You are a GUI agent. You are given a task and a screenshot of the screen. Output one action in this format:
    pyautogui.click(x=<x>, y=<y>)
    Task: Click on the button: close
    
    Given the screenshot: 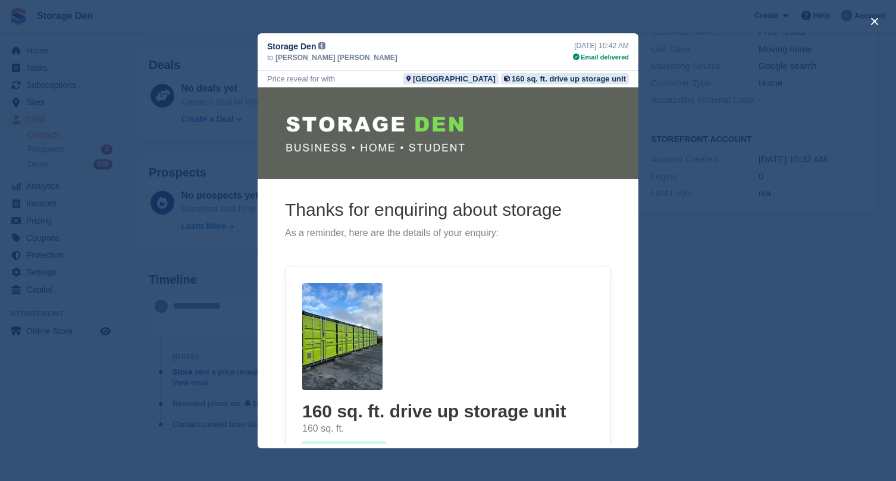 What is the action you would take?
    pyautogui.click(x=874, y=21)
    